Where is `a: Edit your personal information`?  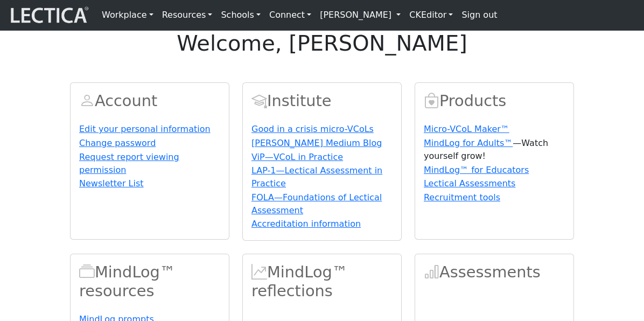 a: Edit your personal information is located at coordinates (145, 129).